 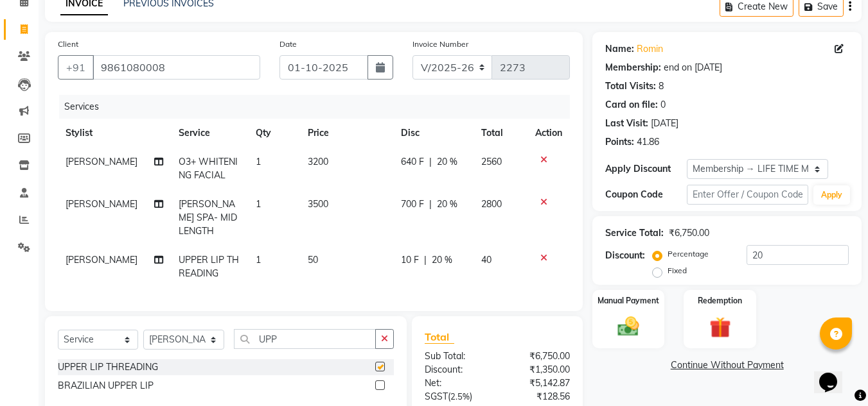 What do you see at coordinates (500, 133) in the screenshot?
I see `th: Total` at bounding box center [500, 133].